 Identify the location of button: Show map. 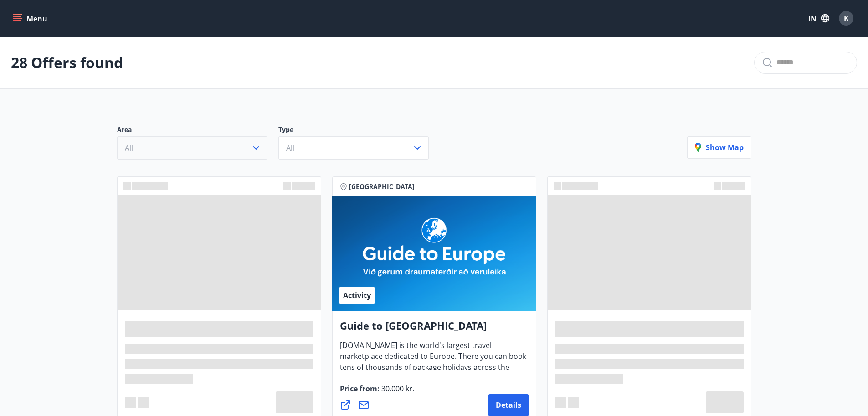
(719, 147).